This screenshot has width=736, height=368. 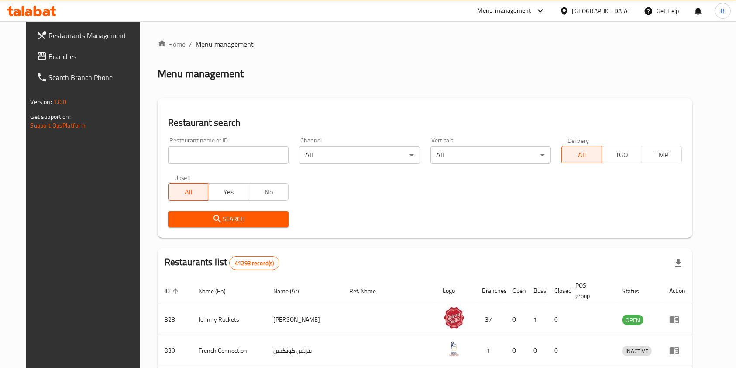 I want to click on span: Restaurants Management, so click(x=96, y=35).